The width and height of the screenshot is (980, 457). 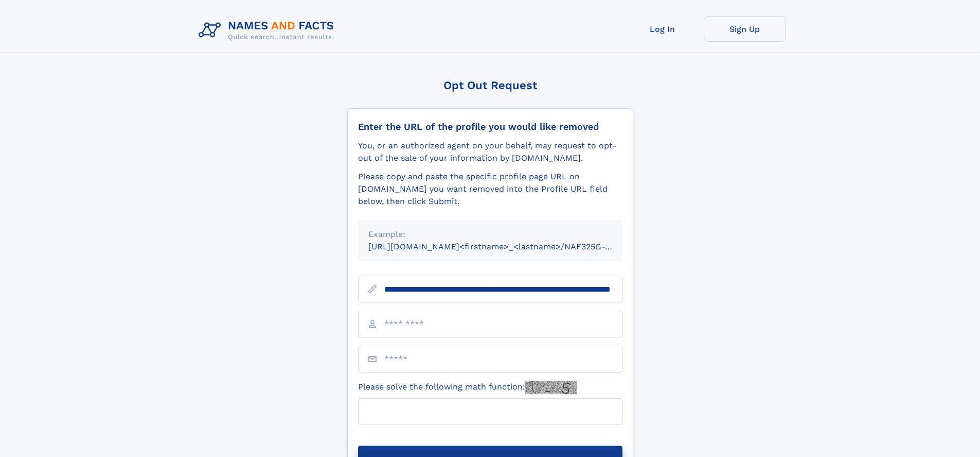 What do you see at coordinates (490, 152) in the screenshot?
I see `div: You, or an authorized agent on your behalf, may request to opt-out of the sale of your informatio...` at bounding box center [490, 152].